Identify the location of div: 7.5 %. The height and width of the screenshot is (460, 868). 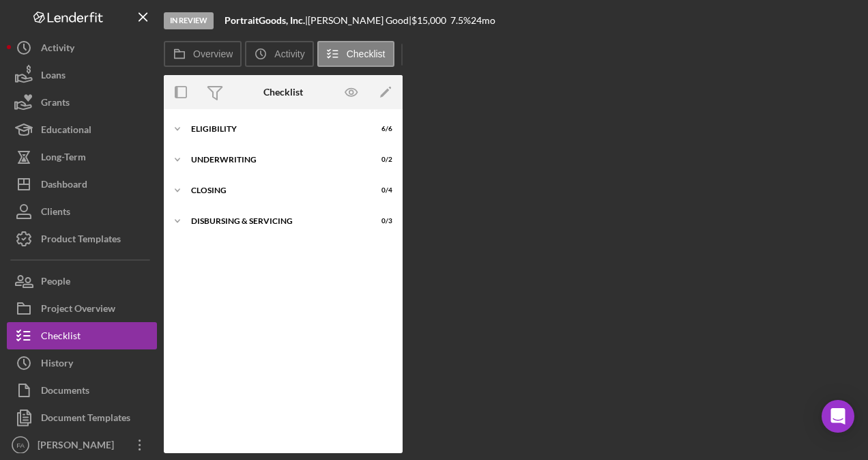
(461, 20).